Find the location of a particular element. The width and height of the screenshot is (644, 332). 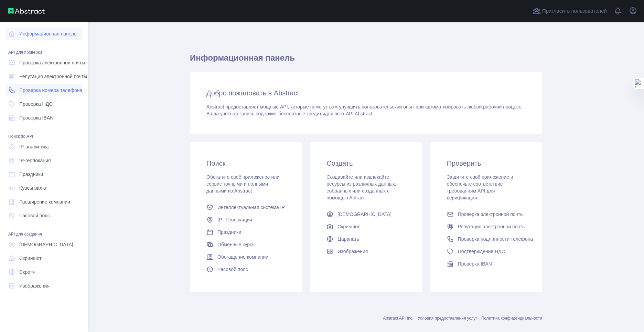

a: Обменные курсы is located at coordinates (246, 244).